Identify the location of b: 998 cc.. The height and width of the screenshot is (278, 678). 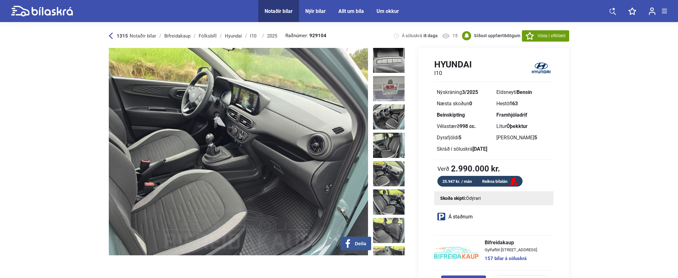
(468, 126).